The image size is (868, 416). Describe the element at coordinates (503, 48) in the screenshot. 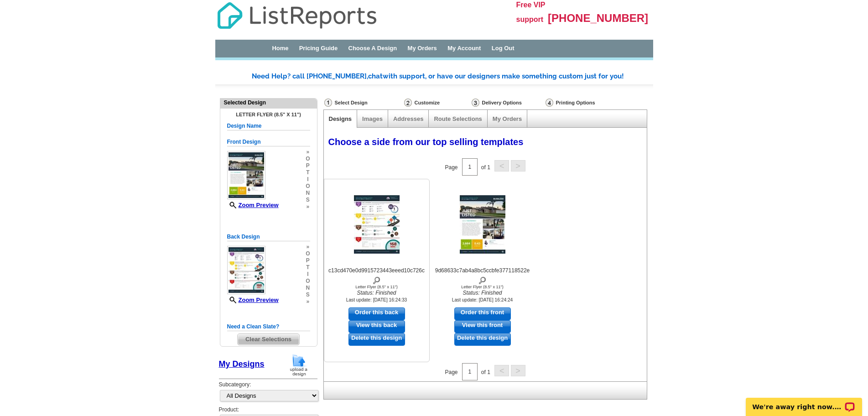

I see `a: Log Out` at that location.